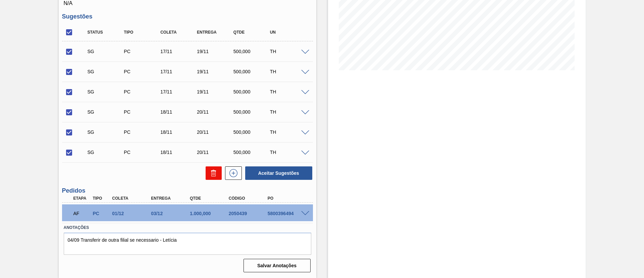  Describe the element at coordinates (288, 213) in the screenshot. I see `div: 5800396494` at that location.